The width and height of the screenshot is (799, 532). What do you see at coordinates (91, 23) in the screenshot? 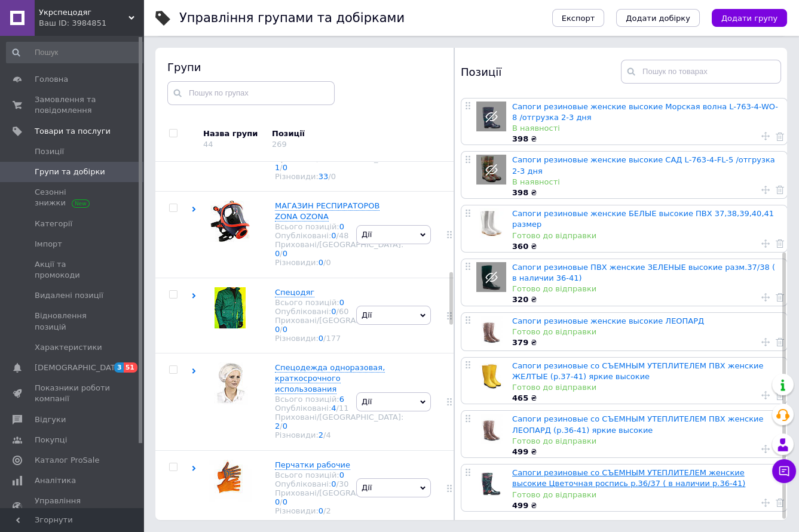
I see `div: Ваш ID: 3984851` at bounding box center [91, 23].